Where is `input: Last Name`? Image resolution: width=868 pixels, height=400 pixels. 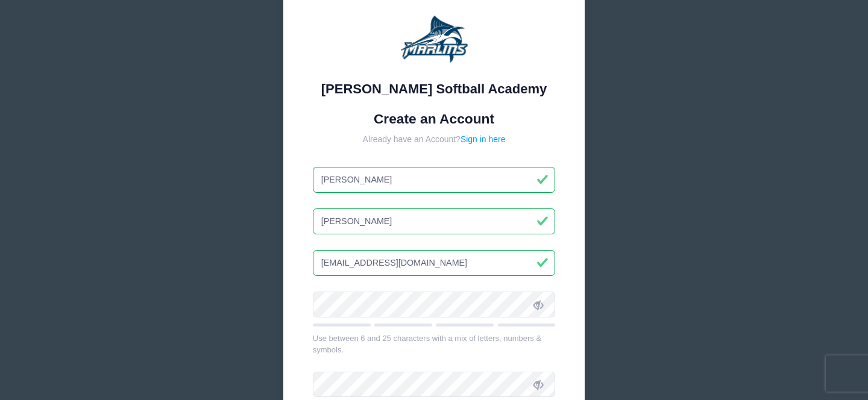
input: Last Name is located at coordinates (434, 221).